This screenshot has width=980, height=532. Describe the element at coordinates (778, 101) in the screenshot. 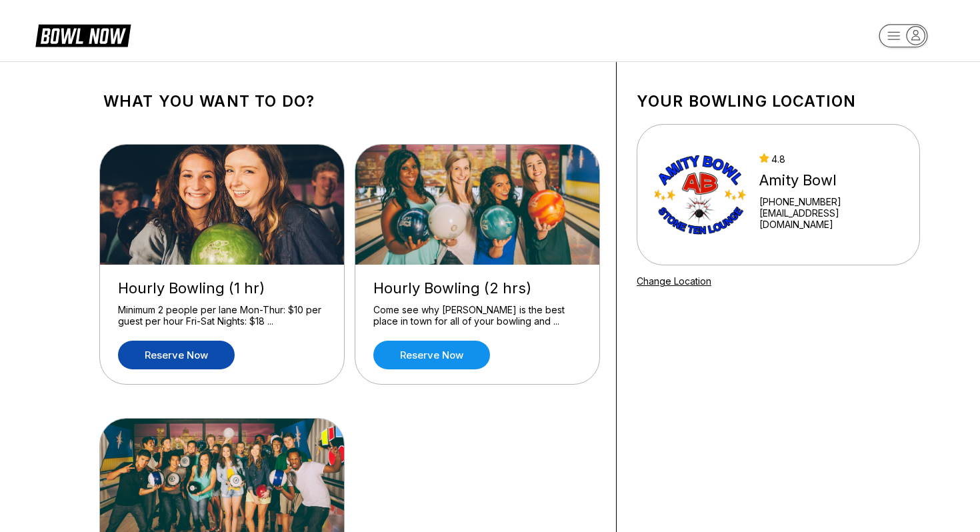

I see `h1: Your bowling location` at that location.